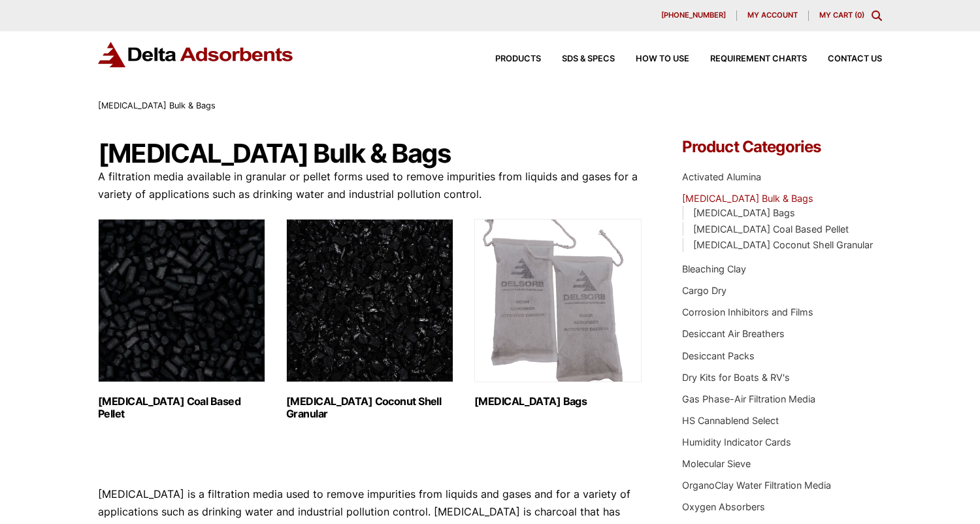  I want to click on span: Products, so click(518, 59).